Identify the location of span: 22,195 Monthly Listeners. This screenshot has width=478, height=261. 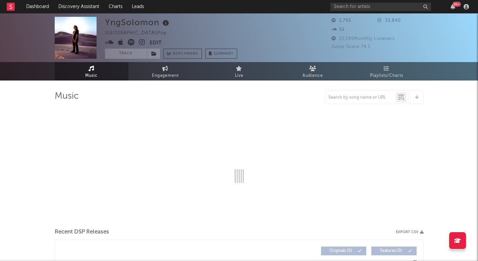
(363, 39).